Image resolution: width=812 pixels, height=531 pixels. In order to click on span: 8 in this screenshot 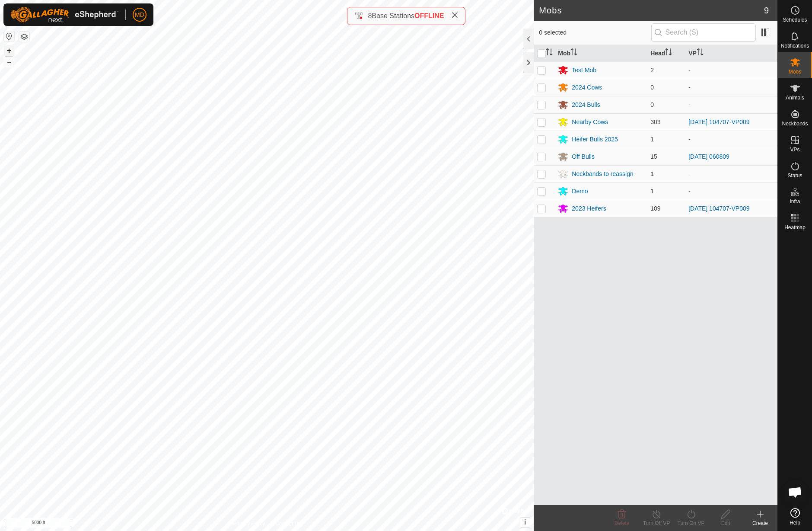, I will do `click(370, 16)`.